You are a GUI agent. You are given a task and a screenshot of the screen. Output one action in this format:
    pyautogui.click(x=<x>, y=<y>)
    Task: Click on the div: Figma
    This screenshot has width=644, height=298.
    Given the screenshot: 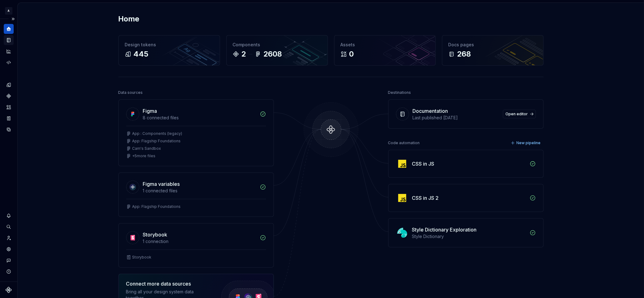 What is the action you would take?
    pyautogui.click(x=150, y=111)
    